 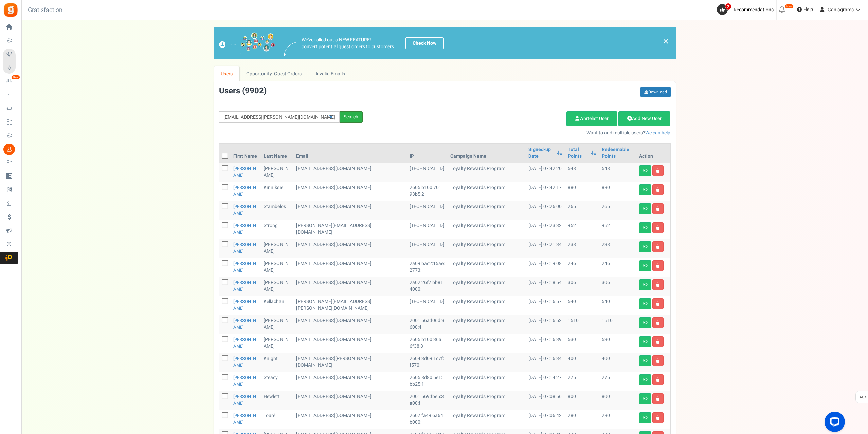 What do you see at coordinates (243, 91) in the screenshot?
I see `h3: Users ( )` at bounding box center [243, 91].